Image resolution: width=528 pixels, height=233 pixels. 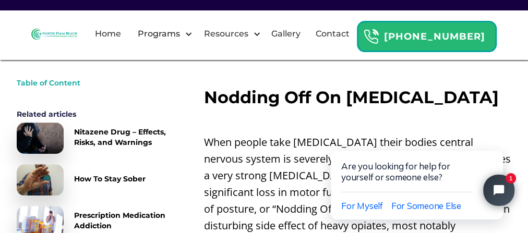 What do you see at coordinates (93, 114) in the screenshot?
I see `div: Related articles` at bounding box center [93, 114].